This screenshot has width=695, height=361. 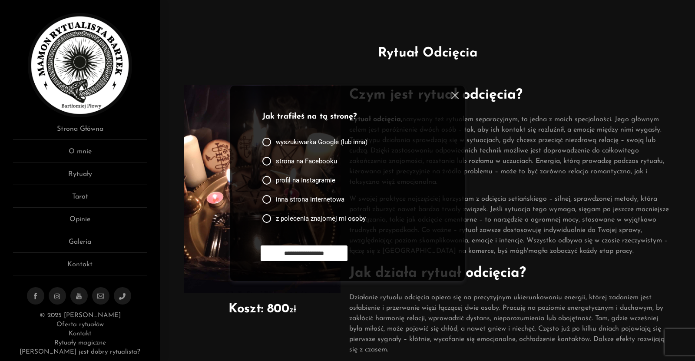 I want to click on h1: Rytuał Odcięcia, so click(x=427, y=53).